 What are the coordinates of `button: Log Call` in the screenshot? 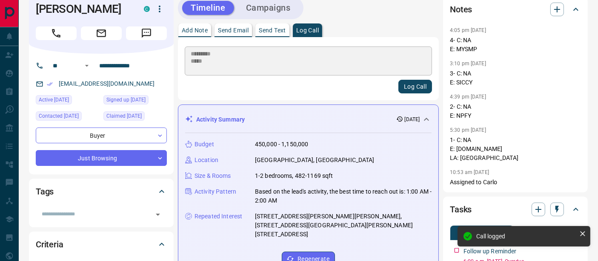 It's located at (415, 86).